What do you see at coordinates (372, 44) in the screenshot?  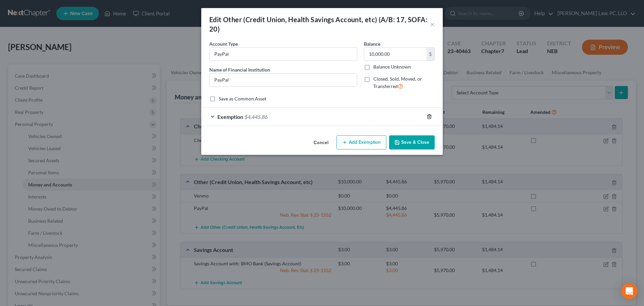 I see `label: Balance` at bounding box center [372, 44].